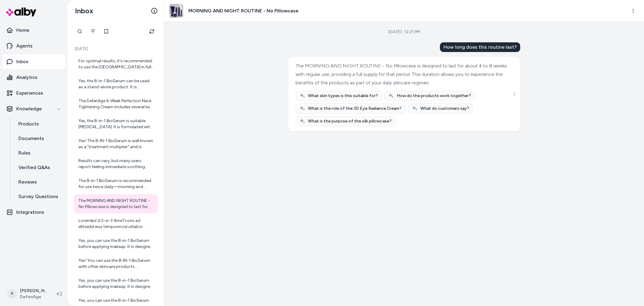 The height and width of the screenshot is (306, 644). What do you see at coordinates (115, 184) in the screenshot?
I see `a: The 8-in-1 BioSerum is recommended for use twice daily—morning and evening. Use one pump on your ...` at bounding box center [115, 184].